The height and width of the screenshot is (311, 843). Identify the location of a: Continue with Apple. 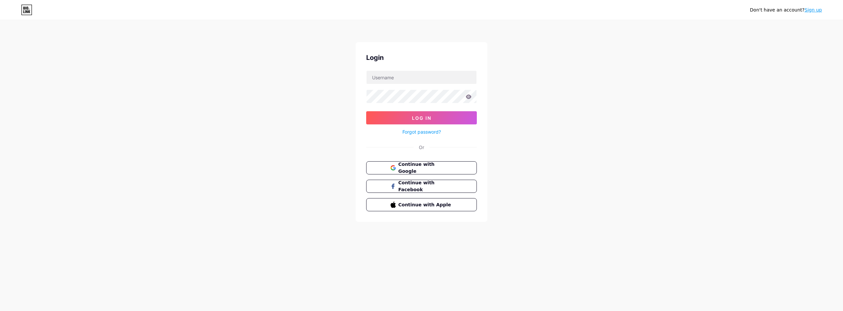
(422, 205).